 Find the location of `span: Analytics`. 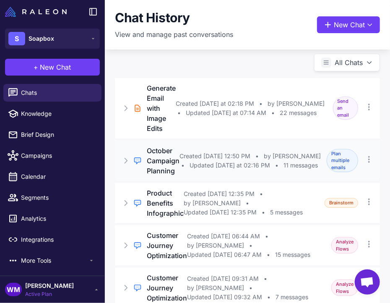

span: Analytics is located at coordinates (58, 219).